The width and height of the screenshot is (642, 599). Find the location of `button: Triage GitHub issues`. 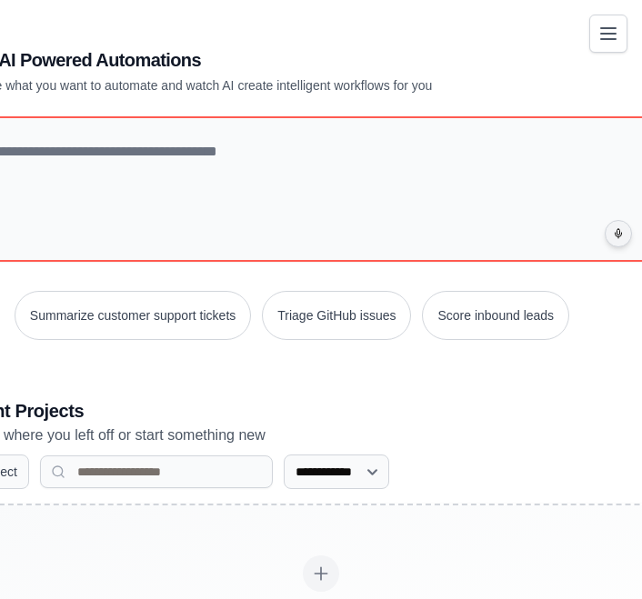

button: Triage GitHub issues is located at coordinates (337, 316).